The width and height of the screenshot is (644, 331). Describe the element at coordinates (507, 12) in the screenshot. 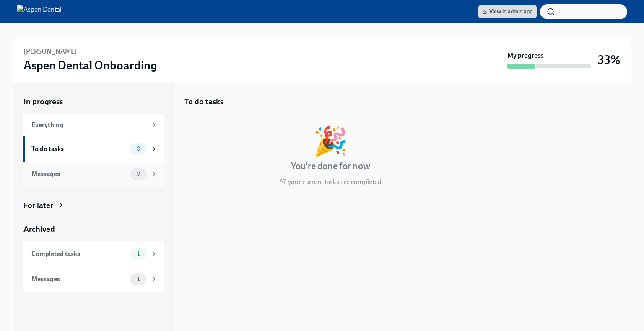

I see `a: View in admin app` at that location.